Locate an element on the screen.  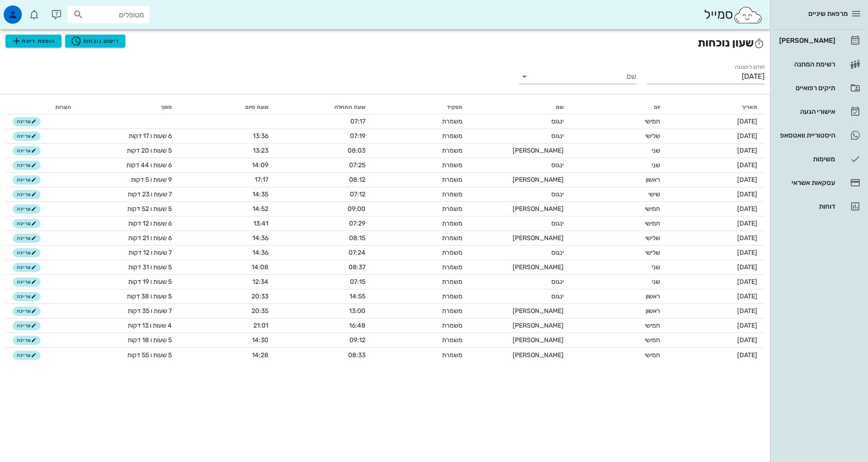
span: 5 שעות ו 38 דקות is located at coordinates (149, 297).